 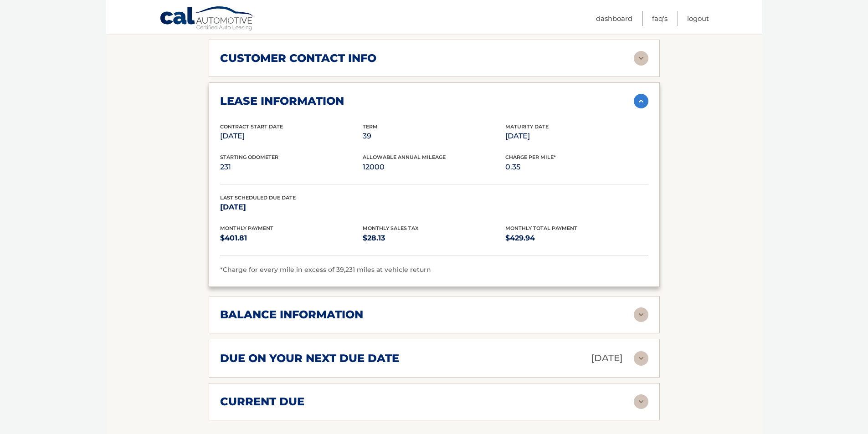 I want to click on span: Monthly Payment, so click(x=246, y=228).